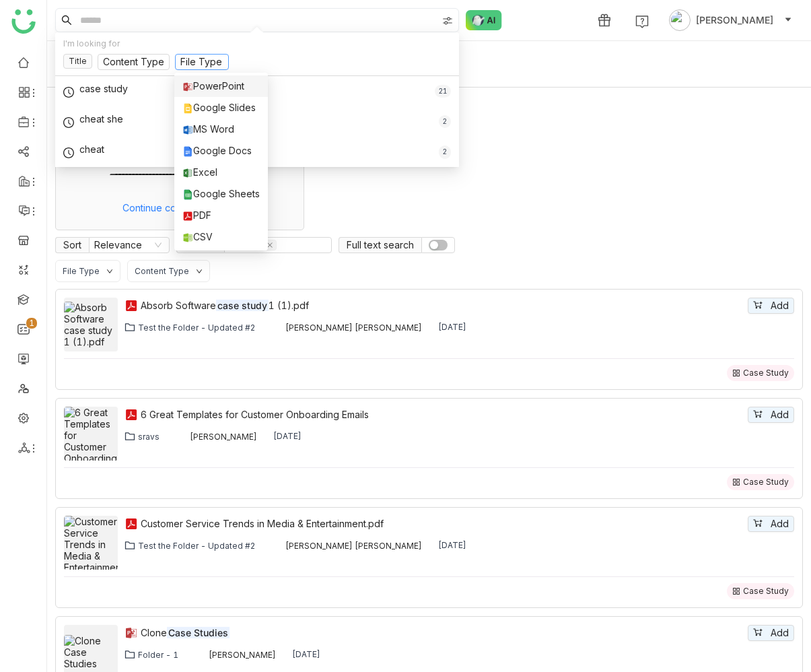 The height and width of the screenshot is (672, 811). Describe the element at coordinates (200, 655) in the screenshot. I see `img: 6860d480bc89cb0674c8c7e9` at that location.